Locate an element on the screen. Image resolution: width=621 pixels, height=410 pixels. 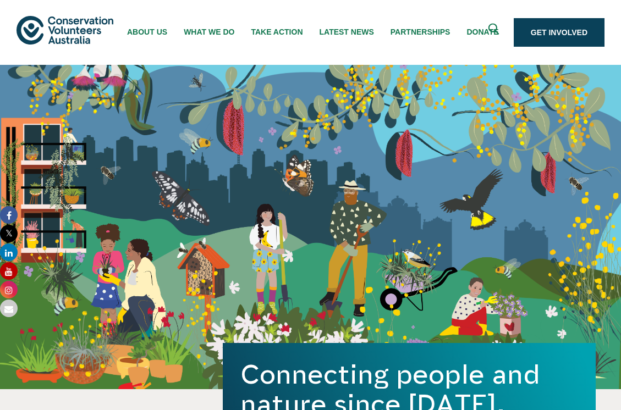
a: Get Involved is located at coordinates (559, 32).